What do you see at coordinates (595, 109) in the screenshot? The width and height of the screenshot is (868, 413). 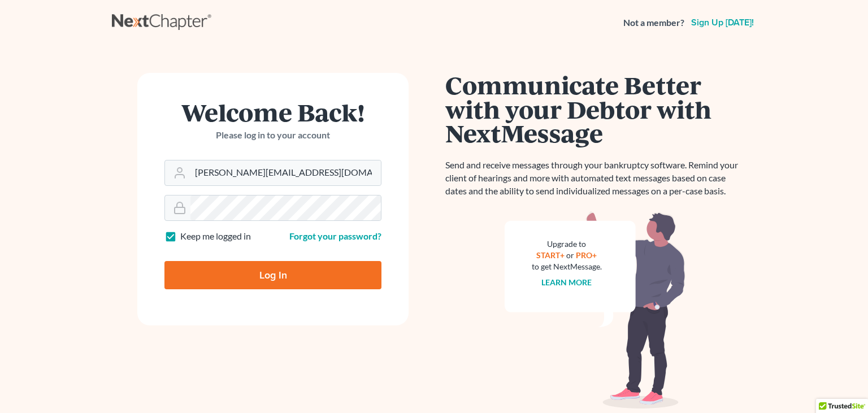 I see `h1: Communicate Better with your Debtor with NextMessage` at bounding box center [595, 109].